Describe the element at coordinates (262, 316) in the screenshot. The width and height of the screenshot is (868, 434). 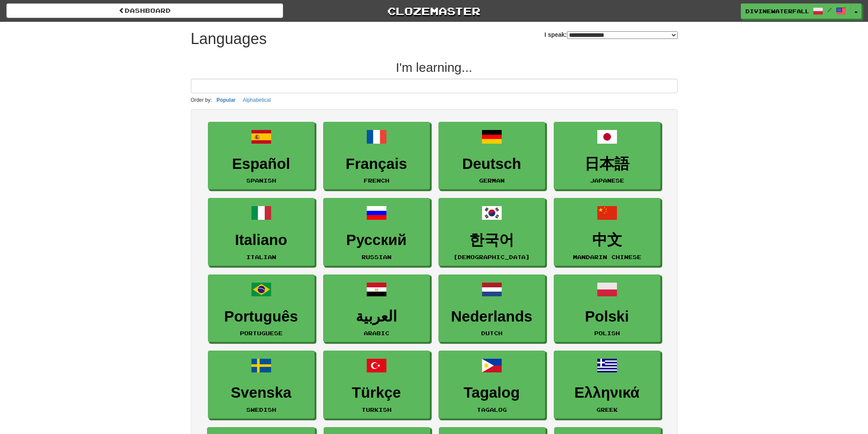
I see `h3: Português` at that location.